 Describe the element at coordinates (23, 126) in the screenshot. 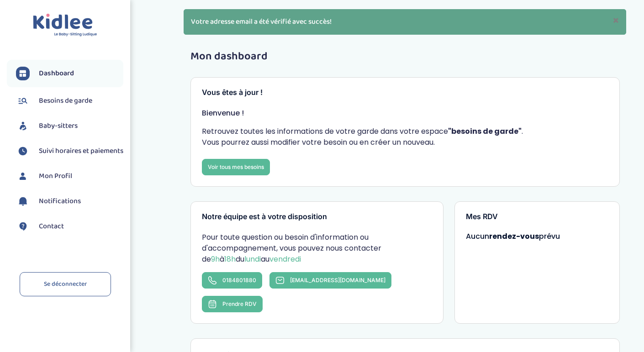

I see `img: babysitters.svg` at that location.